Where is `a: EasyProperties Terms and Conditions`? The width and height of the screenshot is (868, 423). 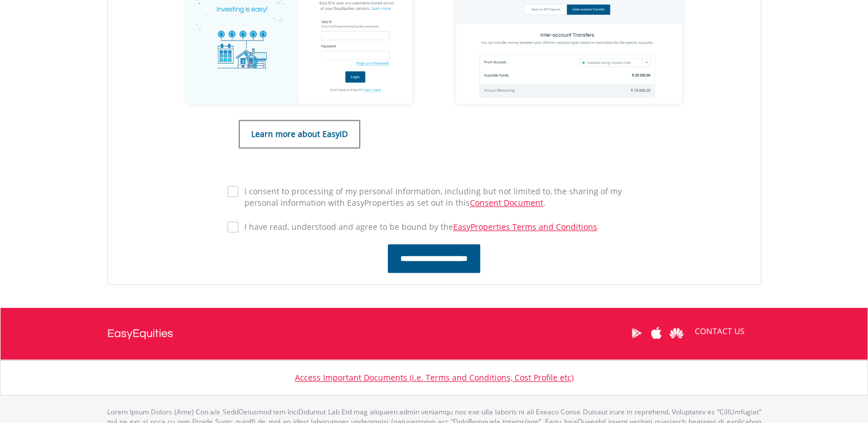
a: EasyProperties Terms and Conditions is located at coordinates (525, 227).